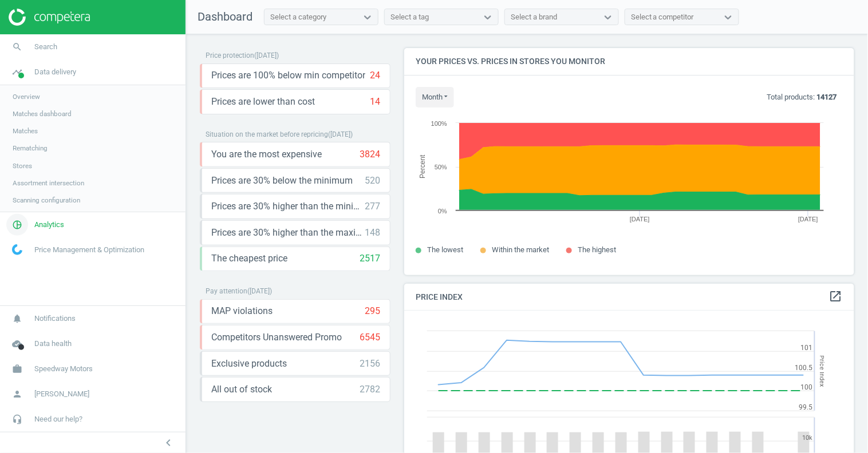 Image resolution: width=868 pixels, height=453 pixels. Describe the element at coordinates (373, 312) in the screenshot. I see `div: 295` at that location.